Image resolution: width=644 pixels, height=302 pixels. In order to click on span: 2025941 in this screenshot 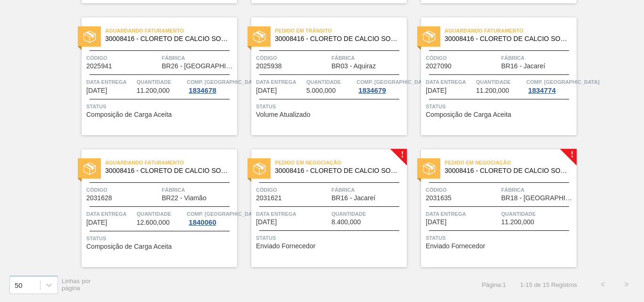, I will do `click(99, 66)`.